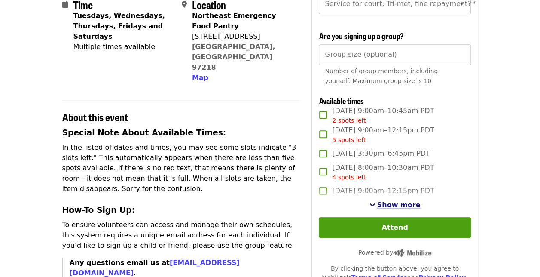  What do you see at coordinates (381, 76) in the screenshot?
I see `span: Number of group members, including yourself. Maximum group size is 10` at bounding box center [381, 76].